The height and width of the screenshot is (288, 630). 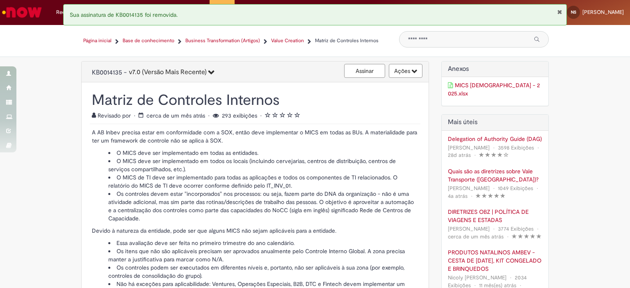 I want to click on button: Fechar Notificação, so click(x=560, y=12).